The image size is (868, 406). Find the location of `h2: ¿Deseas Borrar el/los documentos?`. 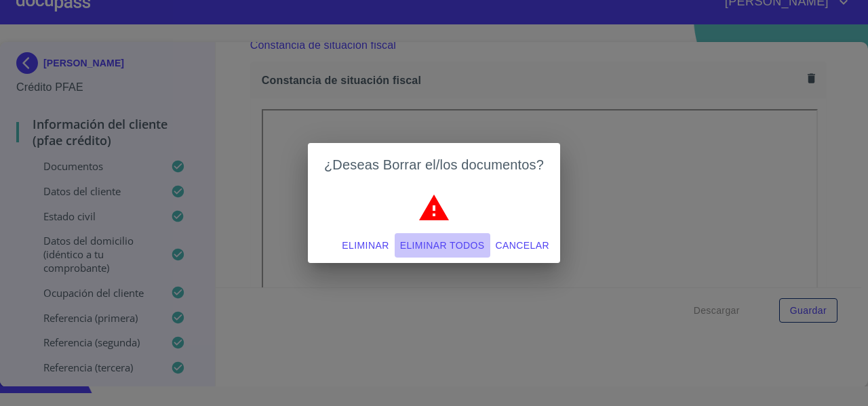

h2: ¿Deseas Borrar el/los documentos? is located at coordinates (434, 164).